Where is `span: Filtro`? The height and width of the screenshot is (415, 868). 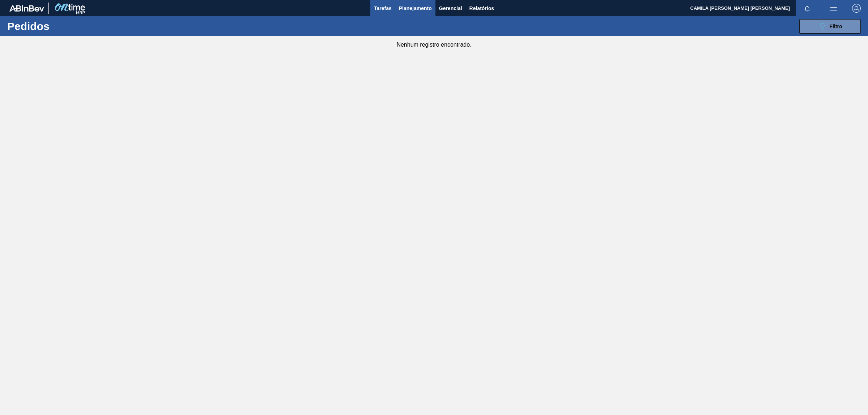
span: Filtro is located at coordinates (835, 26).